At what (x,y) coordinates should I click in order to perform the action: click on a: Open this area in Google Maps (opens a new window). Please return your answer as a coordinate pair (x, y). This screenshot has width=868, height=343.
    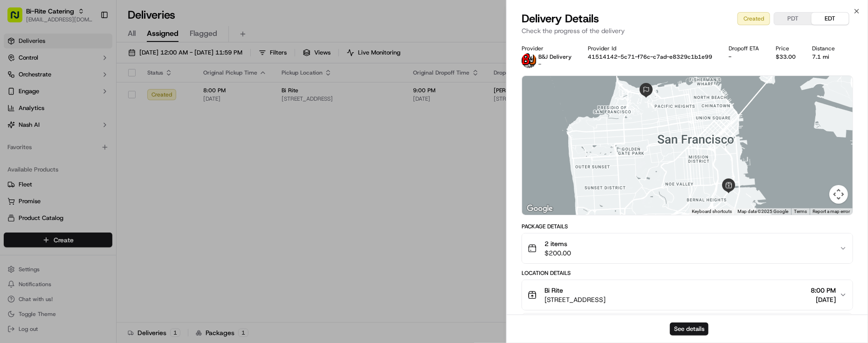
    Looking at the image, I should click on (540, 209).